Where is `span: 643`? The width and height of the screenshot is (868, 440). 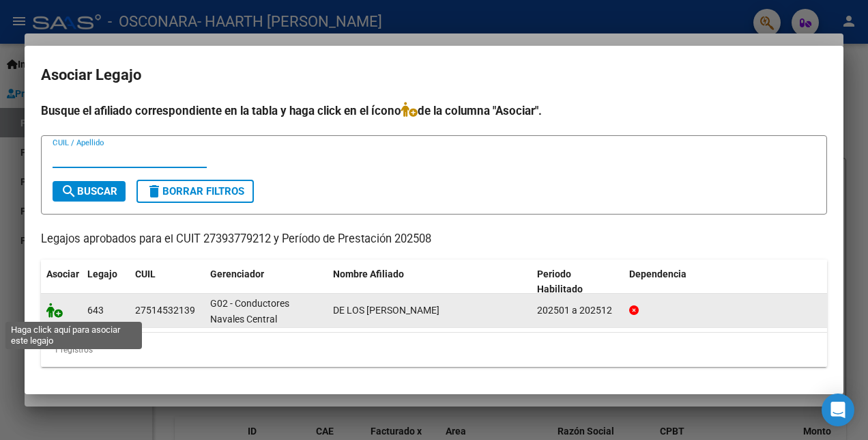 span: 643 is located at coordinates (96, 310).